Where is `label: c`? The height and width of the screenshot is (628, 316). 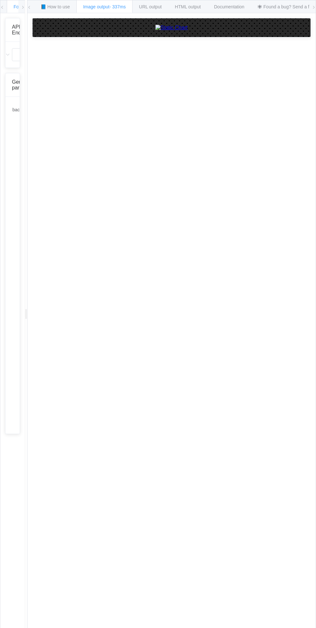 label: c is located at coordinates (31, 150).